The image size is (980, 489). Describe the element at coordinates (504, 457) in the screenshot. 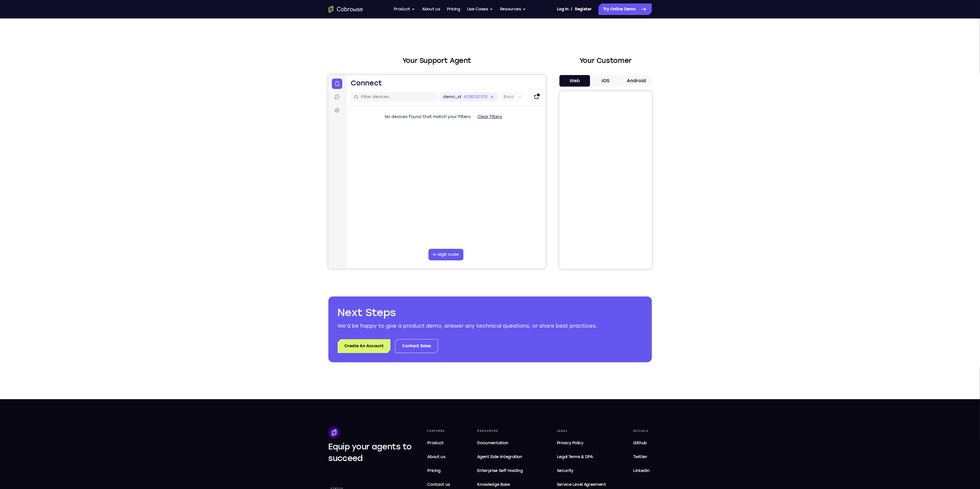

I see `a: Agent Side Integration` at that location.